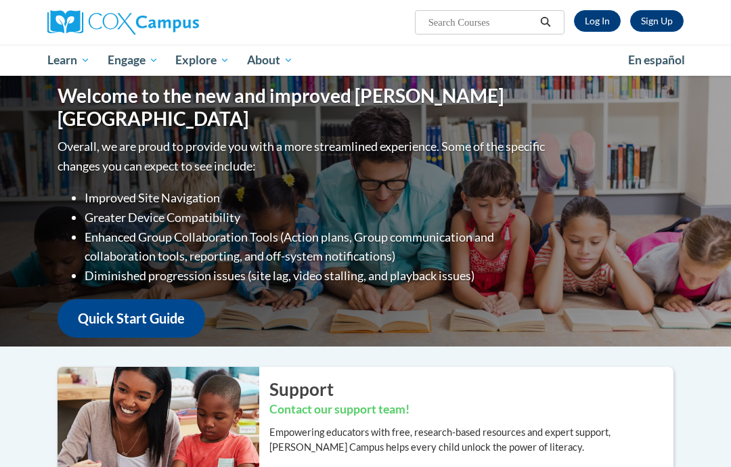 Image resolution: width=731 pixels, height=467 pixels. Describe the element at coordinates (68, 60) in the screenshot. I see `span: Learn` at that location.